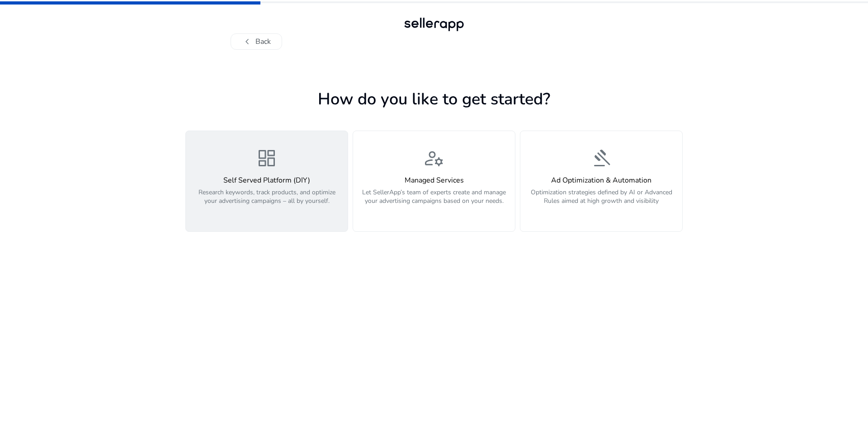 This screenshot has height=427, width=868. Describe the element at coordinates (267, 158) in the screenshot. I see `span: dashboard` at that location.